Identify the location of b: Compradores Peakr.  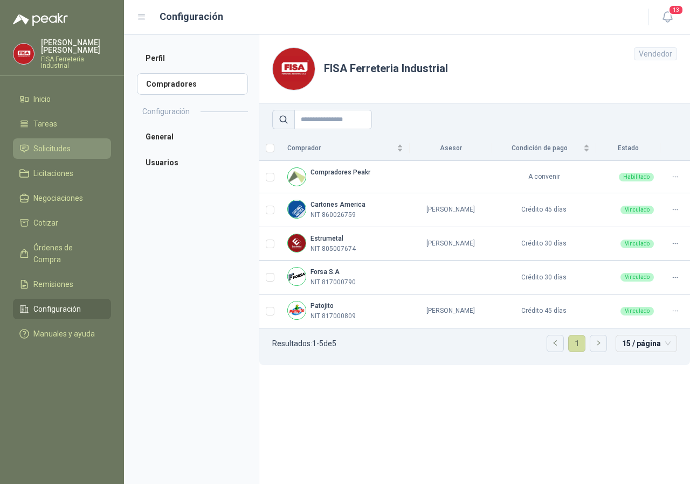
(340, 172).